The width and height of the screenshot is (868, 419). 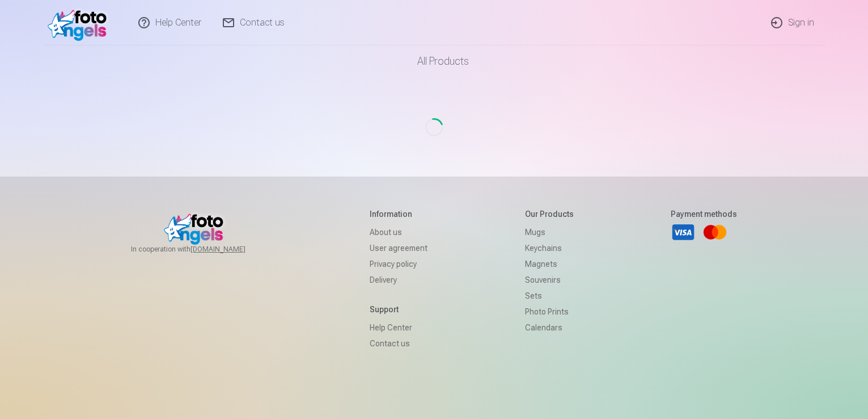 What do you see at coordinates (549, 328) in the screenshot?
I see `a: Calendars` at bounding box center [549, 328].